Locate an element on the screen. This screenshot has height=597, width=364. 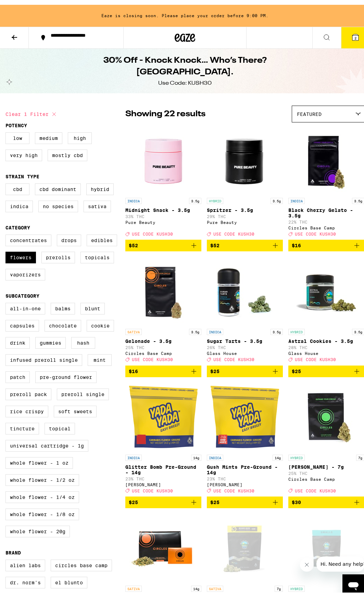
img: Pure Beauty - Midnight Snack - 3.5g is located at coordinates (163, 156).